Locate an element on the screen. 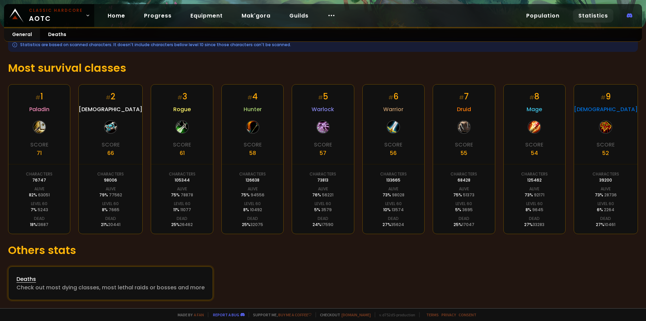  div: 2 is located at coordinates (110, 96).